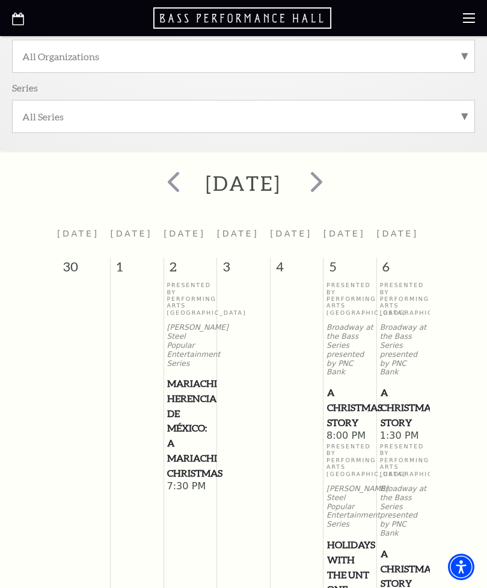  What do you see at coordinates (191, 270) in the screenshot?
I see `span: 2` at bounding box center [191, 270].